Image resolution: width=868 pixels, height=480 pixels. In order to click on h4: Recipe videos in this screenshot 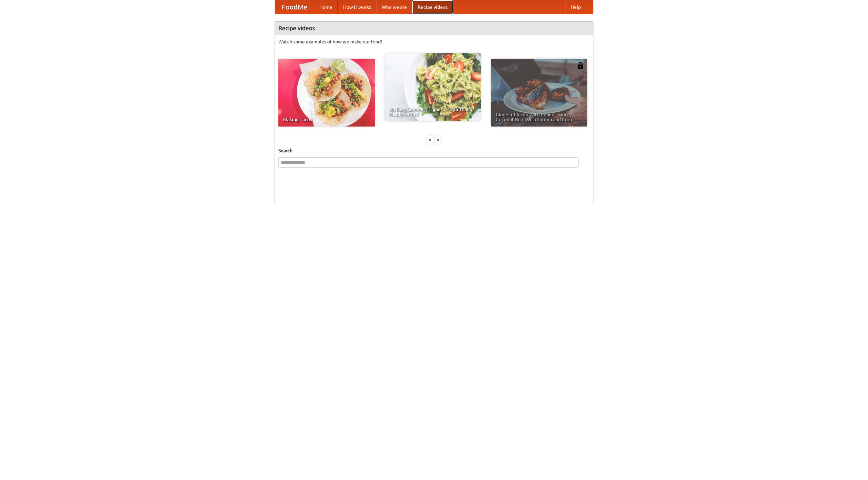, I will do `click(434, 28)`.